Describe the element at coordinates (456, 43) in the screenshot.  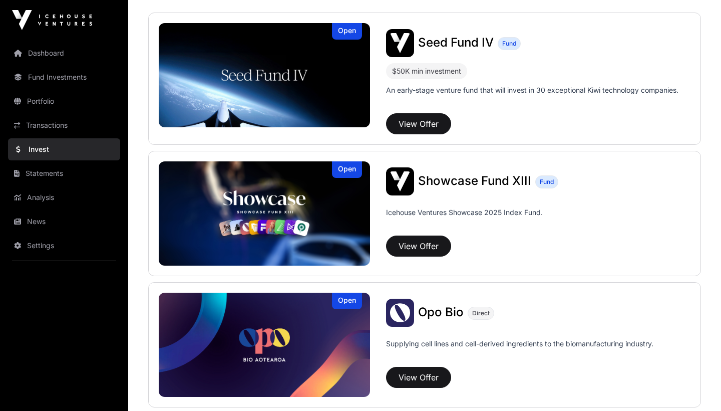
I see `a: Seed Fund IV` at that location.